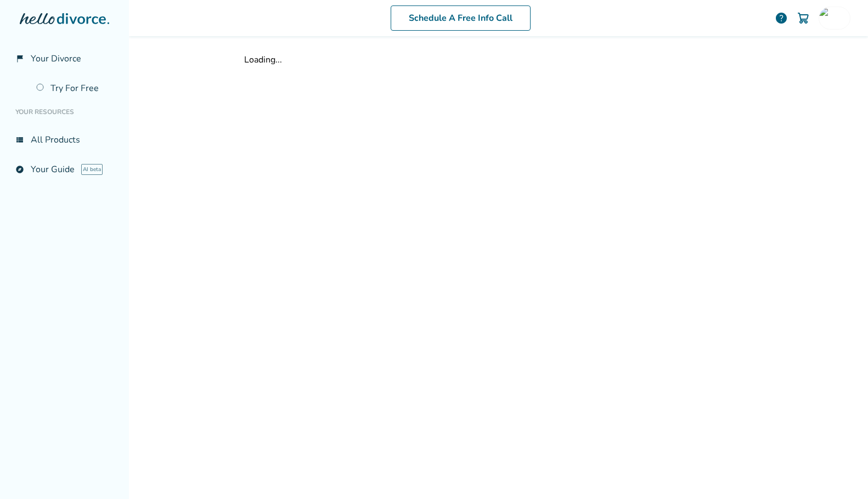 This screenshot has width=868, height=499. Describe the element at coordinates (75, 89) in the screenshot. I see `a: Try For Free` at that location.